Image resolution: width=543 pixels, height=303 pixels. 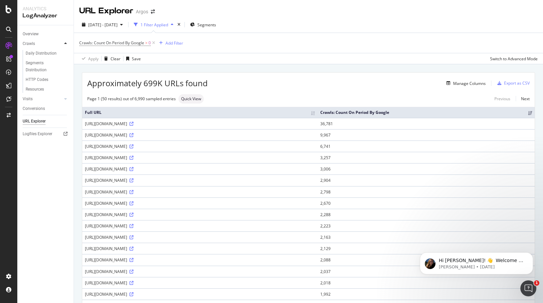 What do you see at coordinates (35, 89) in the screenshot?
I see `div: Resources` at bounding box center [35, 89].